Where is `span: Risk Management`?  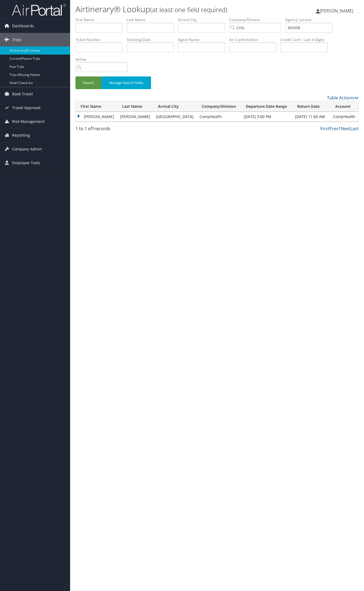
span: Risk Management is located at coordinates (29, 122).